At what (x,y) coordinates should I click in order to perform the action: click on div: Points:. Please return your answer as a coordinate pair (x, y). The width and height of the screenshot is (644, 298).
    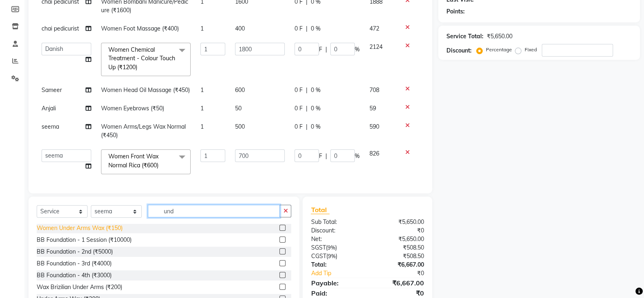
    Looking at the image, I should click on (455, 11).